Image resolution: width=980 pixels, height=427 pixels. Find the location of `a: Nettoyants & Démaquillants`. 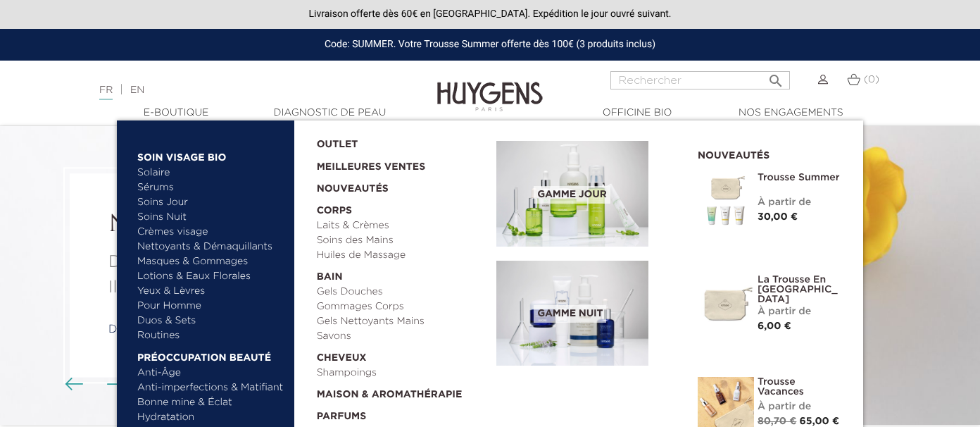

a: Nettoyants & Démaquillants is located at coordinates (210, 247).